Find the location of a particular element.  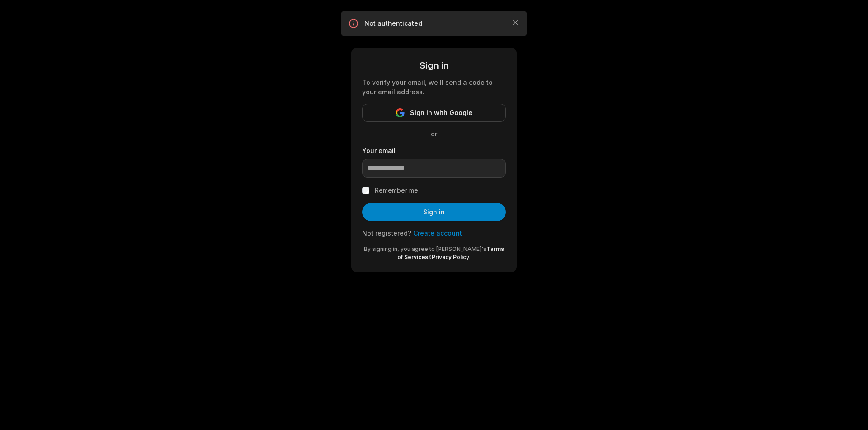

a: Privacy Policy is located at coordinates (450, 257).